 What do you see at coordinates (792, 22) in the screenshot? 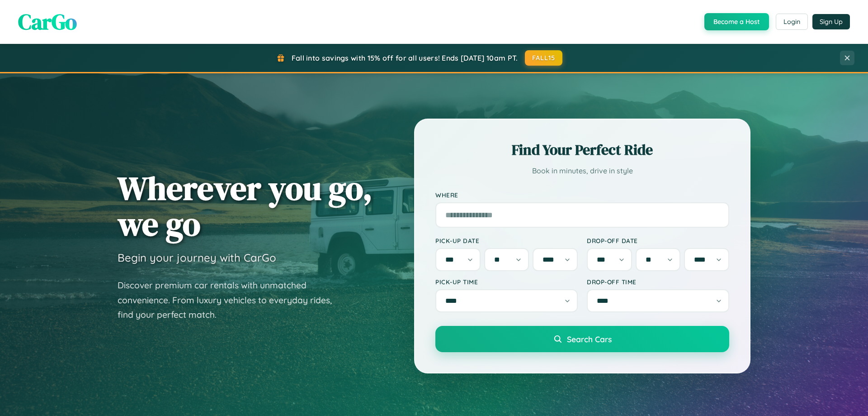
I see `button: Login` at bounding box center [792, 22].